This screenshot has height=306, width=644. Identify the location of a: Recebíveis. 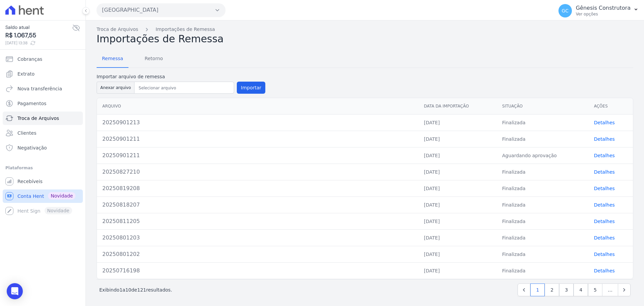
(43, 181).